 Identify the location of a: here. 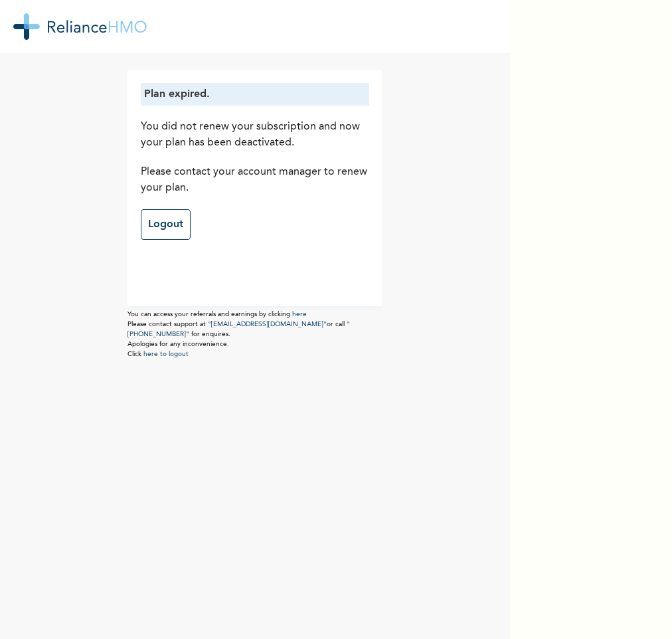
(299, 314).